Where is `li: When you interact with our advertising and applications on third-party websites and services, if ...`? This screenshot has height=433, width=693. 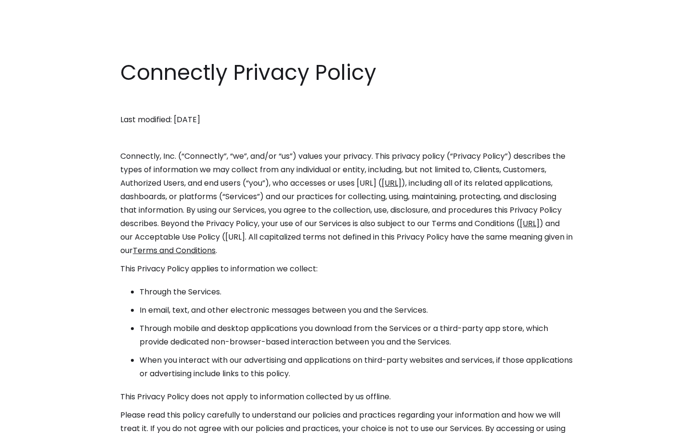 li: When you interact with our advertising and applications on third-party websites and services, if ... is located at coordinates (356, 367).